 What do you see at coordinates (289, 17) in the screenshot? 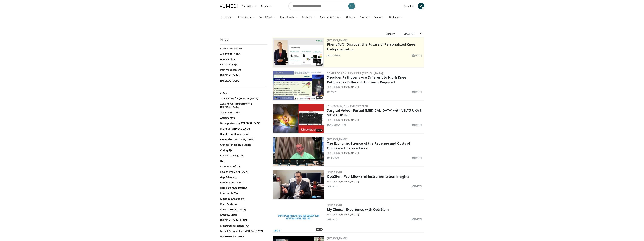
I see `a: Hand & Wrist` at bounding box center [289, 17].